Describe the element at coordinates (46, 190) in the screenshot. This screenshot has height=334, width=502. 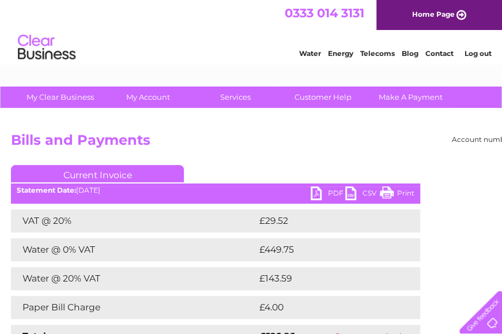
I see `b: Statement Date:` at that location.